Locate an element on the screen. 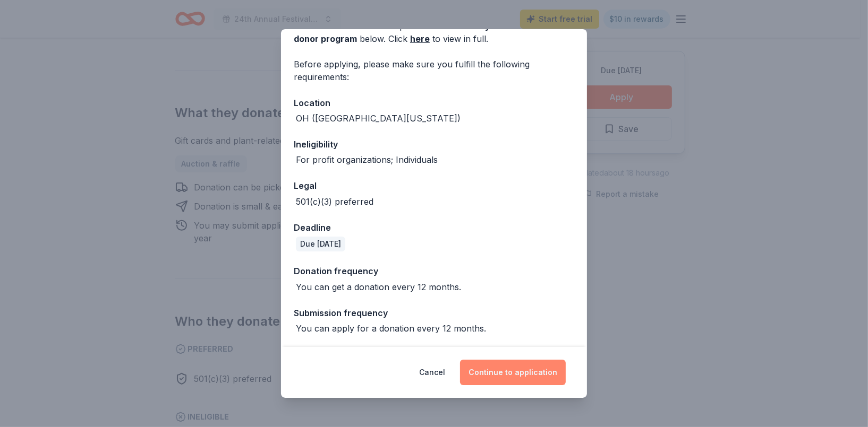  div: Before applying, please make sure you fulfill the following requirements: is located at coordinates (434, 70).